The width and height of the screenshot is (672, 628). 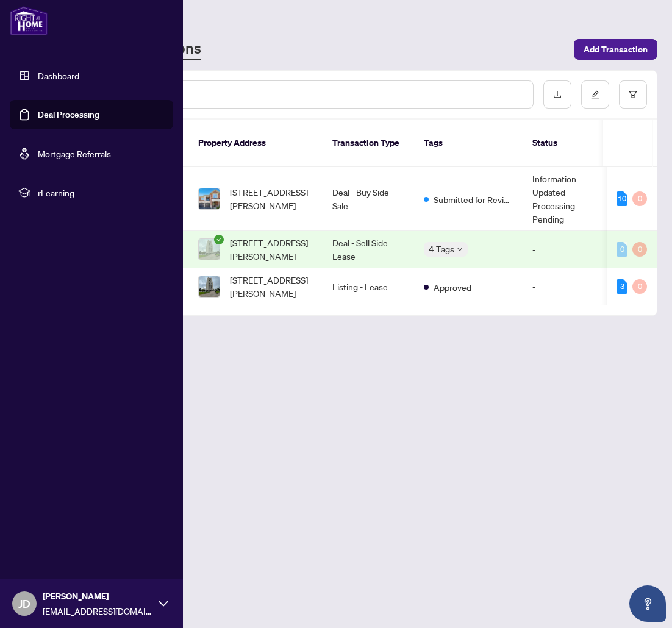 I want to click on td: Deal - Buy Side Sale, so click(x=368, y=199).